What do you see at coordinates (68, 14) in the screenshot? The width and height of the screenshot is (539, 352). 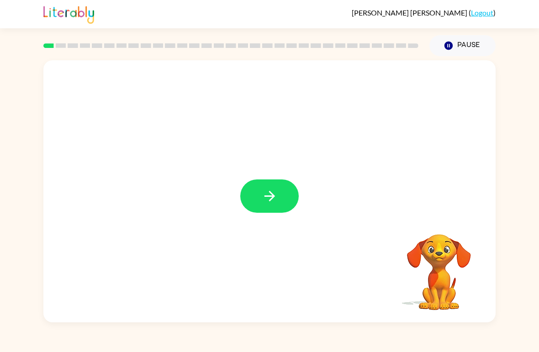 I see `img: Literably` at bounding box center [68, 14].